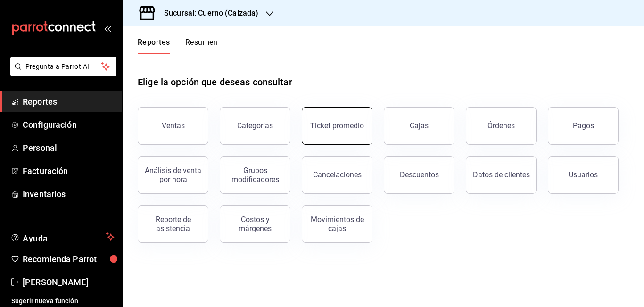  Describe the element at coordinates (501, 126) in the screenshot. I see `button: Órdenes` at that location.